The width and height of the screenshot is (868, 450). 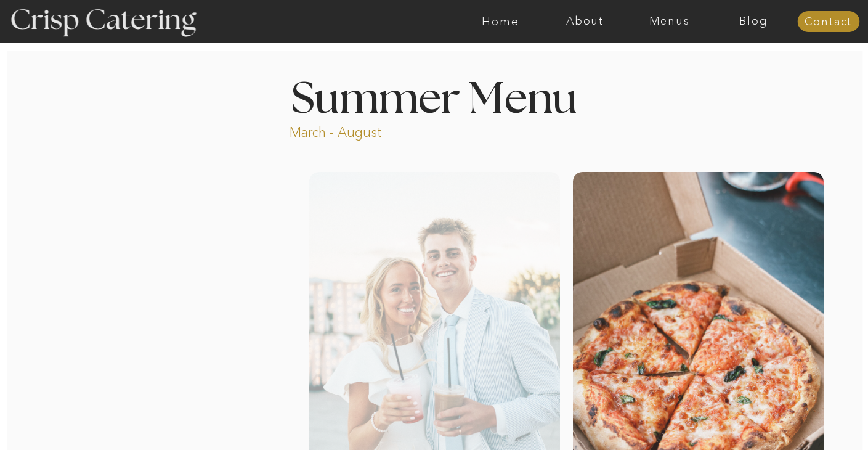 I want to click on a: About, so click(x=585, y=22).